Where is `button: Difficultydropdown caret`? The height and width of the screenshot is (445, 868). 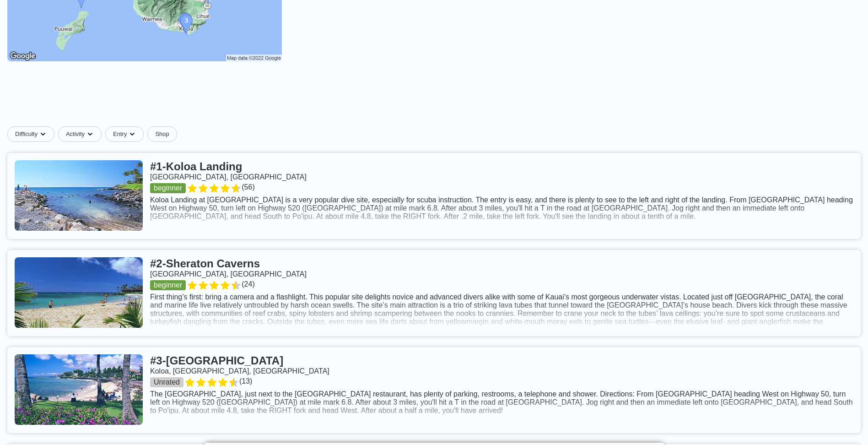 button: Difficultydropdown caret is located at coordinates (32, 134).